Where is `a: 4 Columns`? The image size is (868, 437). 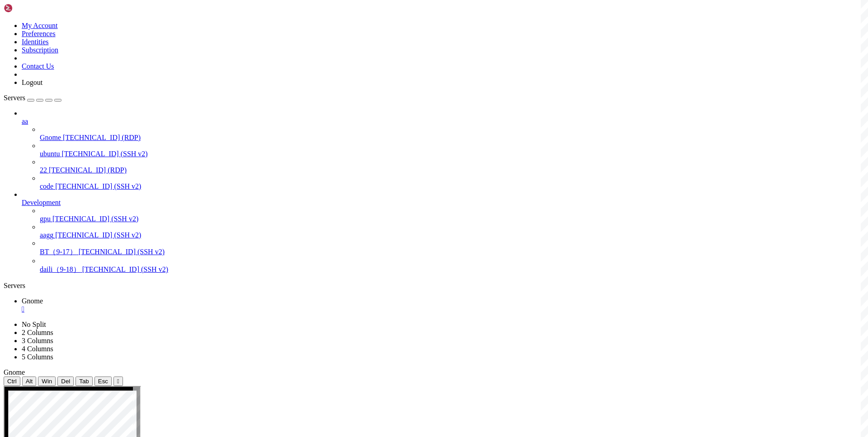 a: 4 Columns is located at coordinates (38, 349).